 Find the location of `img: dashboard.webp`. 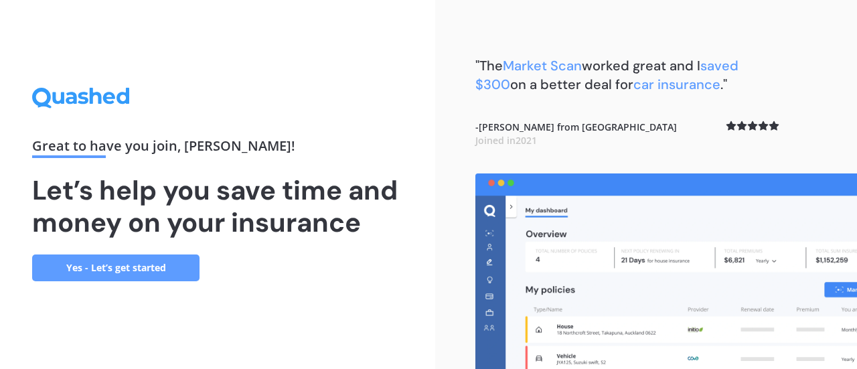

img: dashboard.webp is located at coordinates (666, 271).